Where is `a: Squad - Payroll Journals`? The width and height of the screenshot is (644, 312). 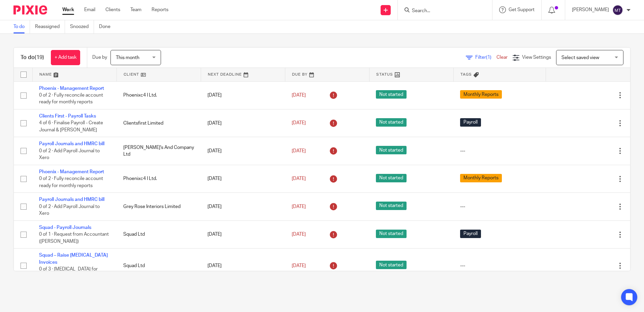 a: Squad - Payroll Journals is located at coordinates (65, 227).